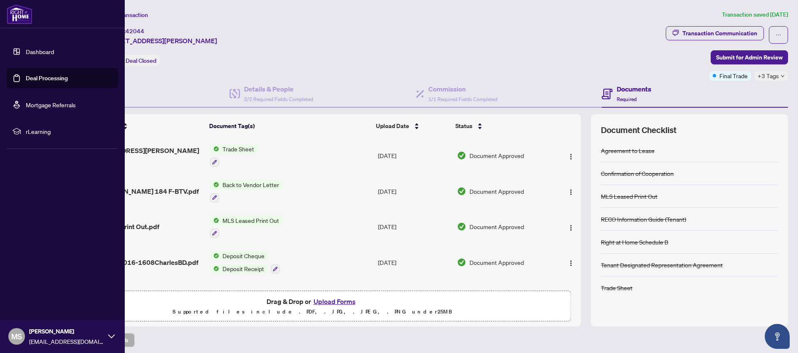 This screenshot has width=798, height=353. What do you see at coordinates (238, 149) in the screenshot?
I see `span: Trade Sheet` at bounding box center [238, 149].